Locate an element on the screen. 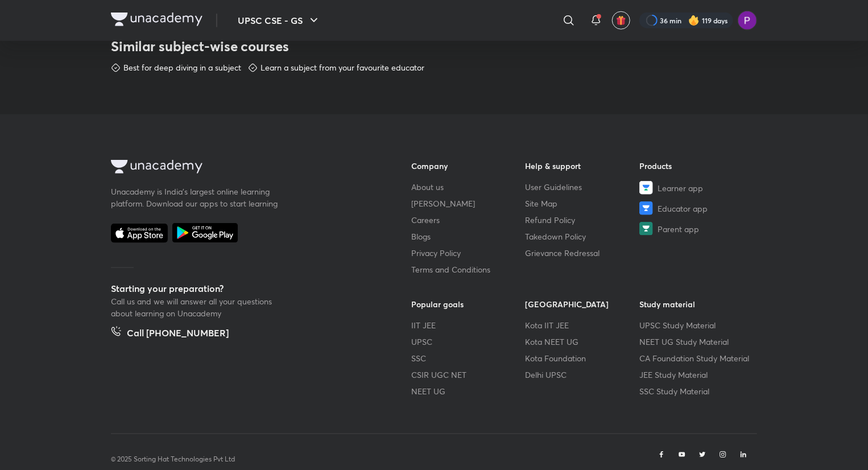 The image size is (868, 470). a: Careers is located at coordinates (468, 219).